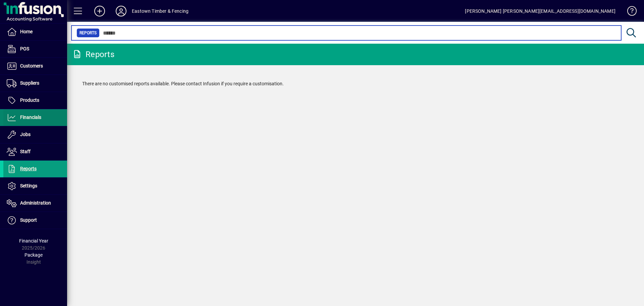 Image resolution: width=644 pixels, height=306 pixels. I want to click on span: Administration, so click(36, 202).